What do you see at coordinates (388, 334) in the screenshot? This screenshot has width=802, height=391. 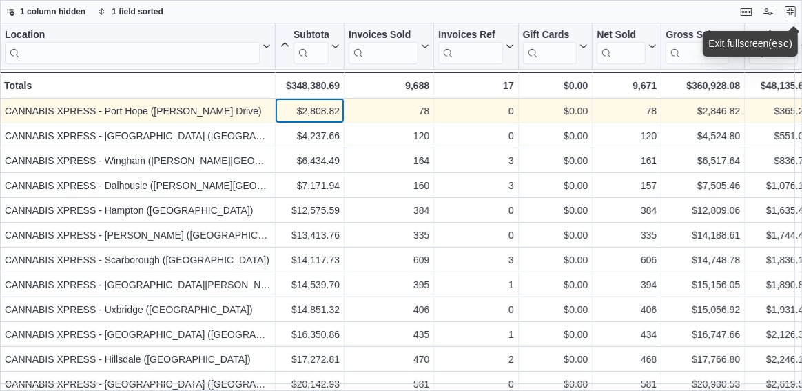 I see `div: 435` at bounding box center [388, 334].